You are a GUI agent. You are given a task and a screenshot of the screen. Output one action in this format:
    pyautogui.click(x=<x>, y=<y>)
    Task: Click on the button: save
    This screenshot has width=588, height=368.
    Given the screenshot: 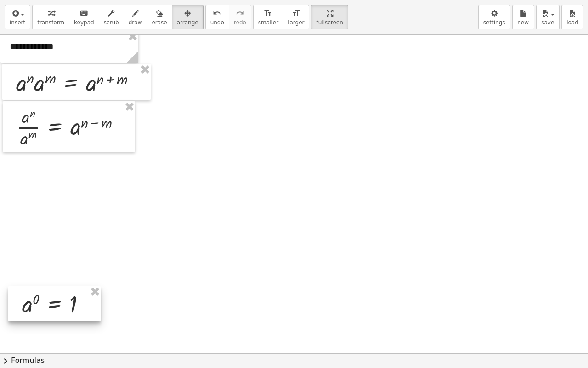 What is the action you would take?
    pyautogui.click(x=548, y=17)
    